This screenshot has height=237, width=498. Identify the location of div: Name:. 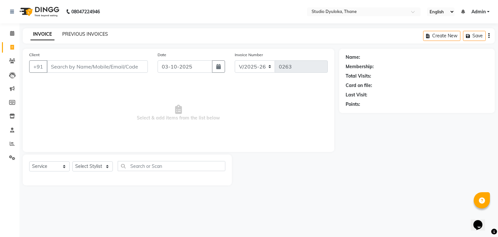
(353, 57).